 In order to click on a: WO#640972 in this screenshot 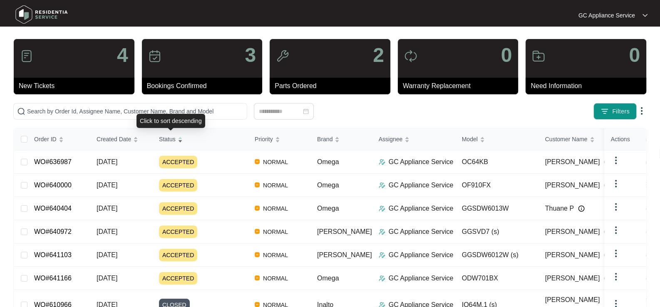, I will do `click(53, 232)`.